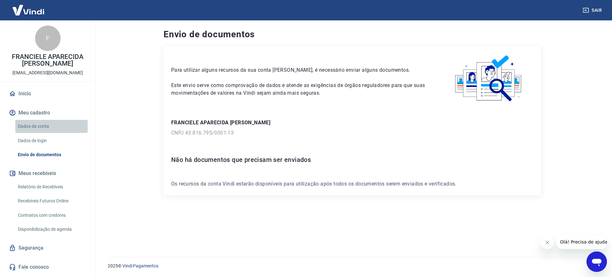 This screenshot has width=612, height=277. Describe the element at coordinates (47, 94) in the screenshot. I see `a: Início` at that location.